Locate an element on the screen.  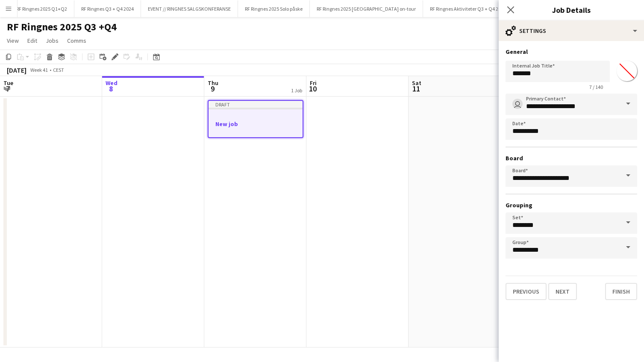
h3: Board is located at coordinates (571, 158).